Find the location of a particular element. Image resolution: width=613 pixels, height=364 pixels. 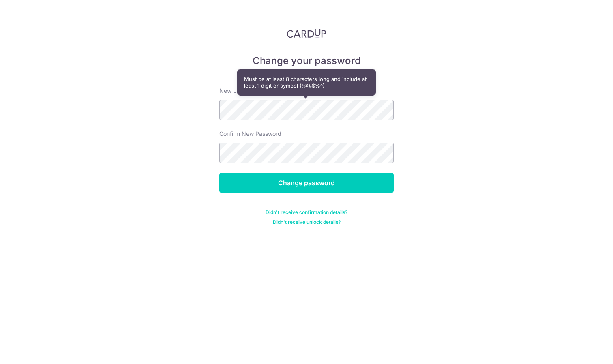

h5: Change your password is located at coordinates (306, 61).